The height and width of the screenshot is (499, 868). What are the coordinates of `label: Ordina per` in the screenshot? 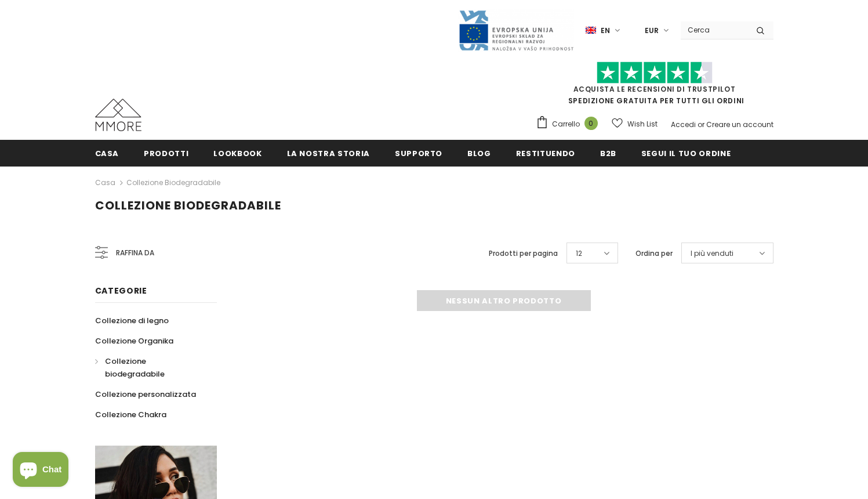 It's located at (654, 253).